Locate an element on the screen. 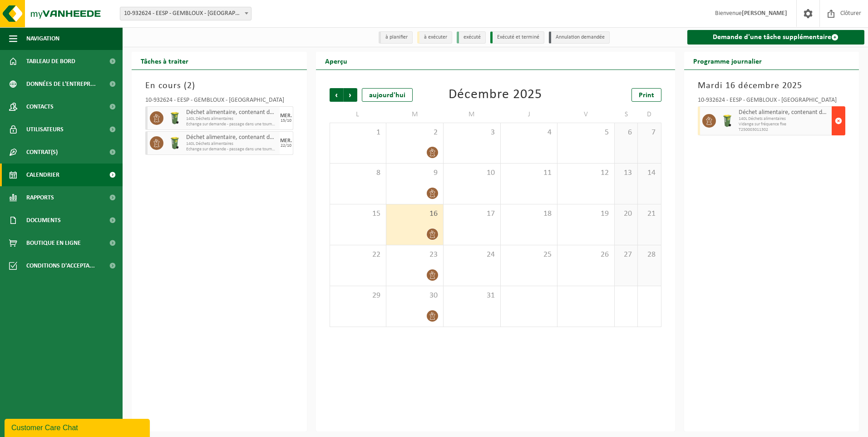  span: 24 is located at coordinates (472, 255).